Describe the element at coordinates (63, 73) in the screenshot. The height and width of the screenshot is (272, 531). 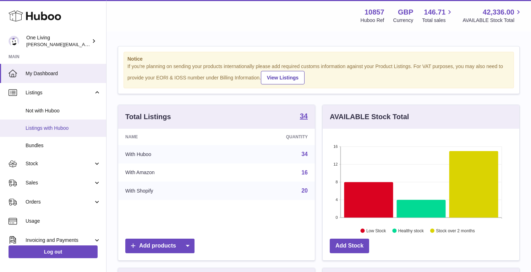
I see `span: My Dashboard` at that location.